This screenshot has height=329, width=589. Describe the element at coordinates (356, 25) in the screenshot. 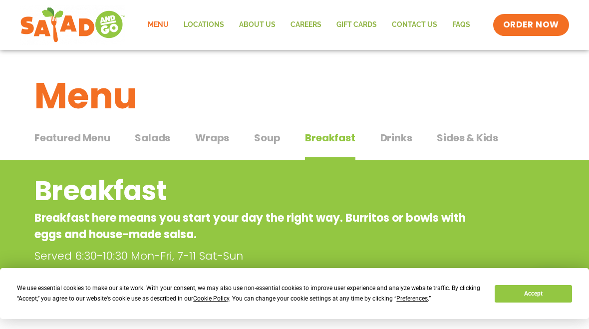

I see `a: GIFT CARDS` at that location.